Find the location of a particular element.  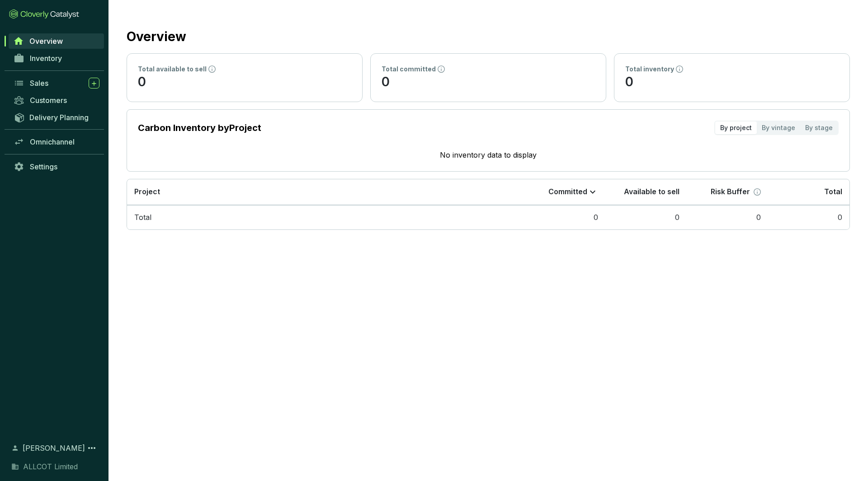

span: Sales is located at coordinates (39, 83).